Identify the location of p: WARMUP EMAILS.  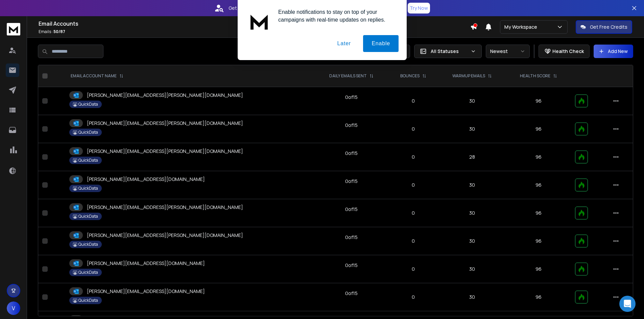
(469, 76).